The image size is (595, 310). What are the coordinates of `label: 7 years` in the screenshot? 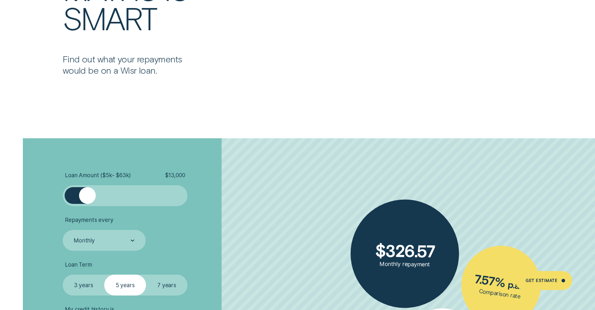 It's located at (167, 285).